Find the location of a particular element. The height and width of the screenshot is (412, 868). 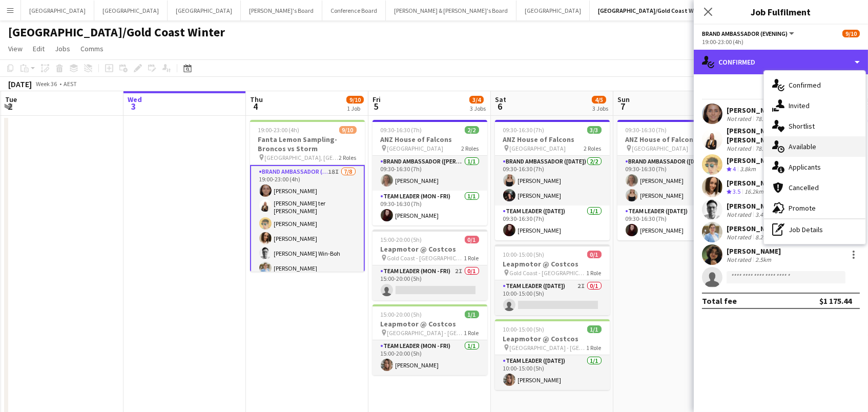

span: 3 is located at coordinates (134, 106).